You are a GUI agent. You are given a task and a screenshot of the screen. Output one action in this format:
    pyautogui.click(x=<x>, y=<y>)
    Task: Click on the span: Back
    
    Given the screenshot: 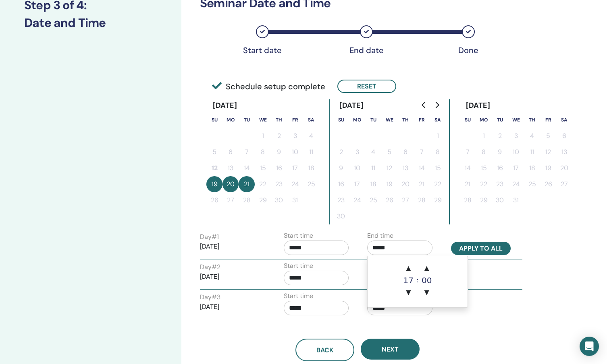 What is the action you would take?
    pyautogui.click(x=325, y=350)
    